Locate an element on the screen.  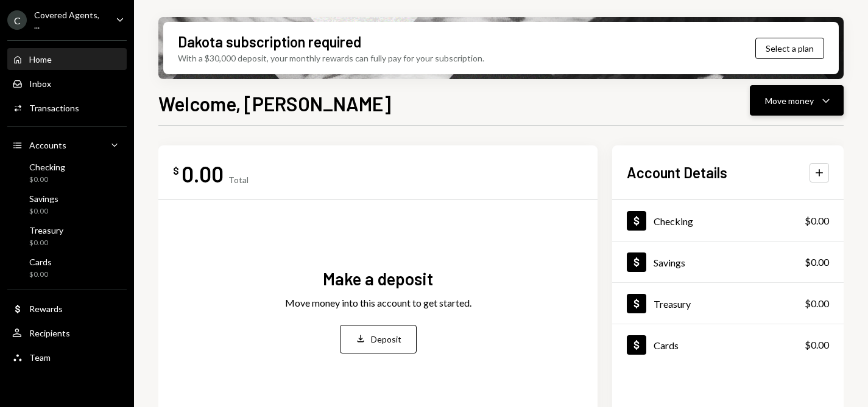
div: Make a deposit is located at coordinates (377, 278).